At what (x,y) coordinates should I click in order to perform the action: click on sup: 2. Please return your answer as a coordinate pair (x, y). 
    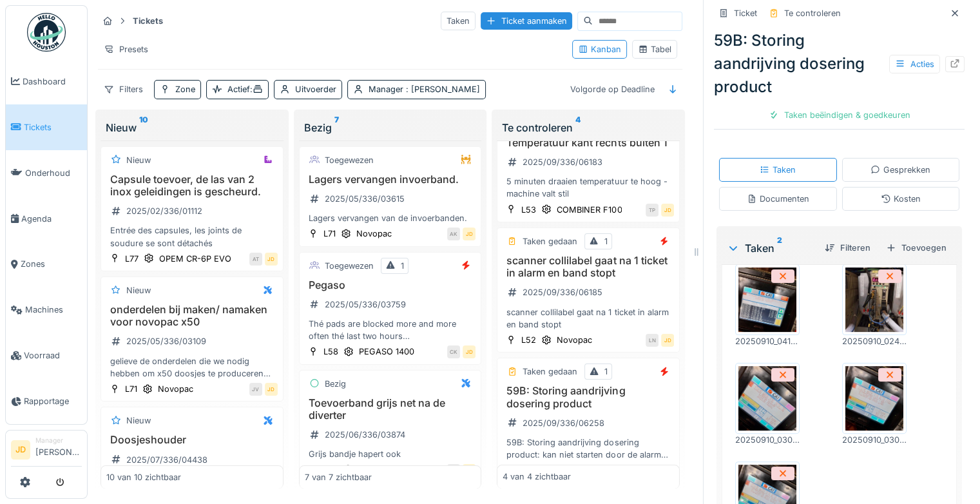
    Looking at the image, I should click on (779, 248).